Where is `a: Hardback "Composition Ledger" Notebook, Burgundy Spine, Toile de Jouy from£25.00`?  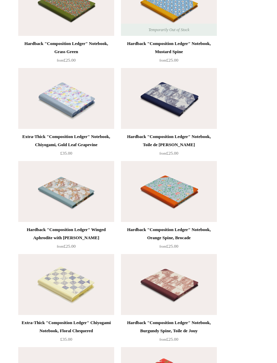
a: Hardback "Composition Ledger" Notebook, Burgundy Spine, Toile de Jouy from£25.00 is located at coordinates (169, 333).